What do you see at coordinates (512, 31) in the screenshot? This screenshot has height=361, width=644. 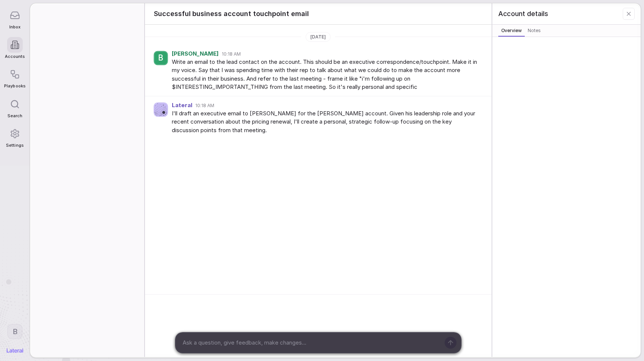 I see `span: Overview` at bounding box center [512, 31].